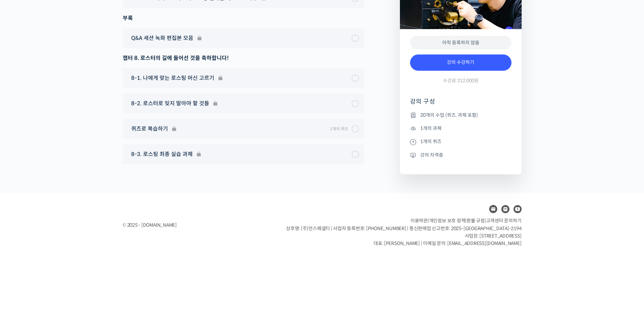 Image resolution: width=644 pixels, height=311 pixels. Describe the element at coordinates (461, 142) in the screenshot. I see `li: 1개의 퀴즈` at that location.